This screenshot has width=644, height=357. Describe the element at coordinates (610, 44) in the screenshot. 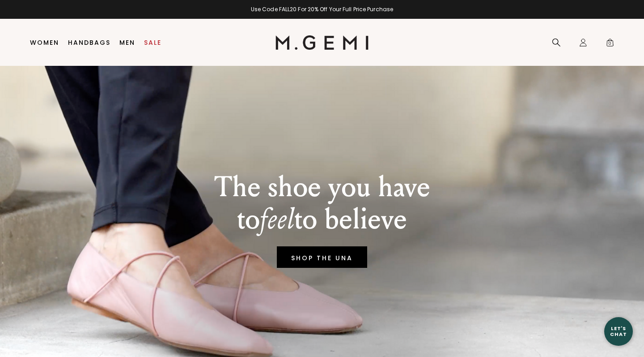

I see `span: 0` at that location.